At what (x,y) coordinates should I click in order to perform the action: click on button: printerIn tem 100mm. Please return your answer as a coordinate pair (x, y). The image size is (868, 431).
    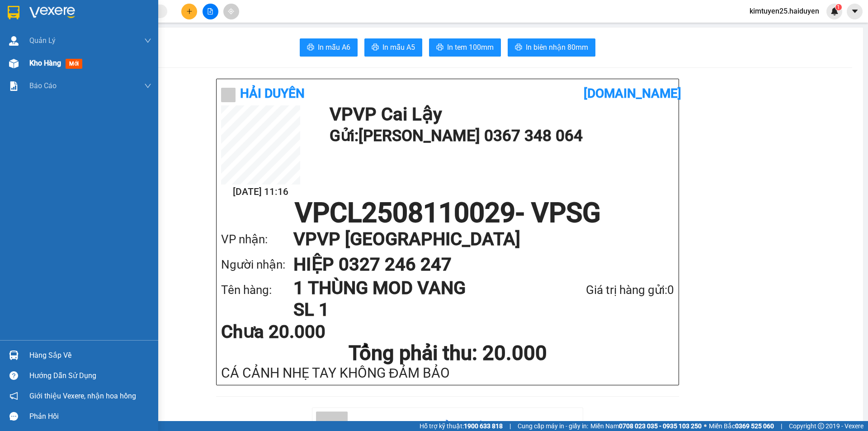
    Looking at the image, I should click on (465, 47).